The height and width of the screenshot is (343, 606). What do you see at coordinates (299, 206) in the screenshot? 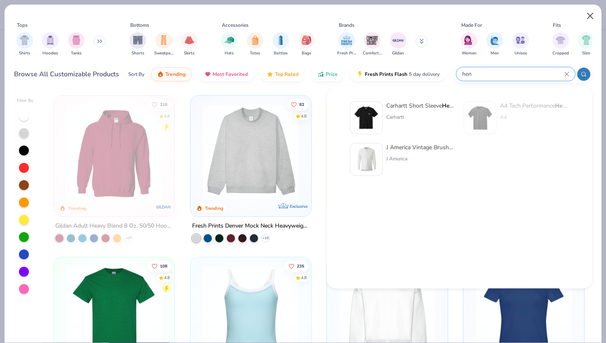
I see `span: Exclusive` at bounding box center [299, 206].